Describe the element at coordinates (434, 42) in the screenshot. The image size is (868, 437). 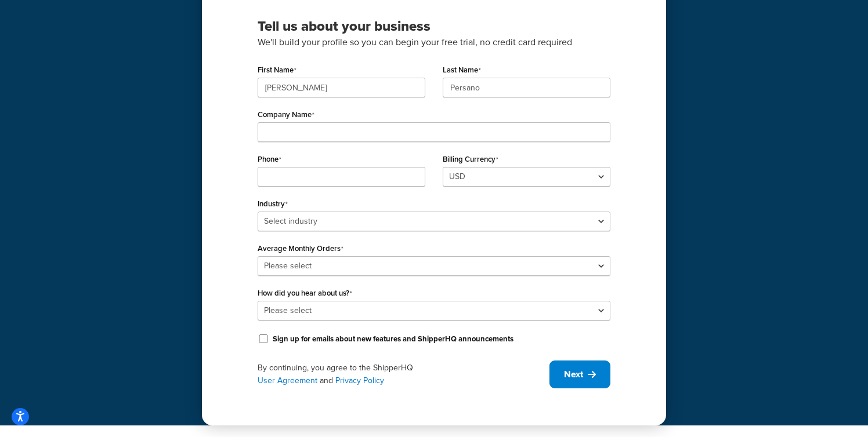
I see `p: We'll build your profile so you can begin your free trial, no credit card required` at that location.